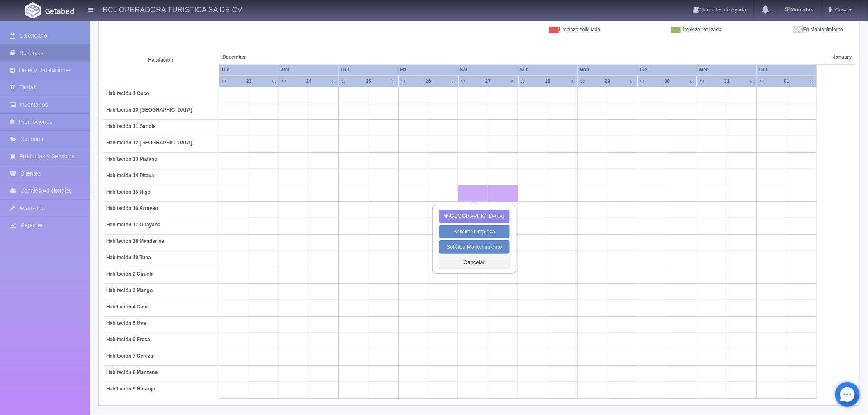 This screenshot has height=415, width=868. Describe the element at coordinates (607, 81) in the screenshot. I see `div: 29` at that location.